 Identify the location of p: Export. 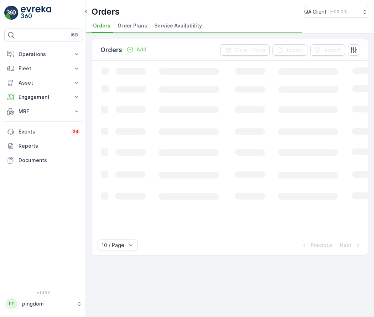
(295, 50).